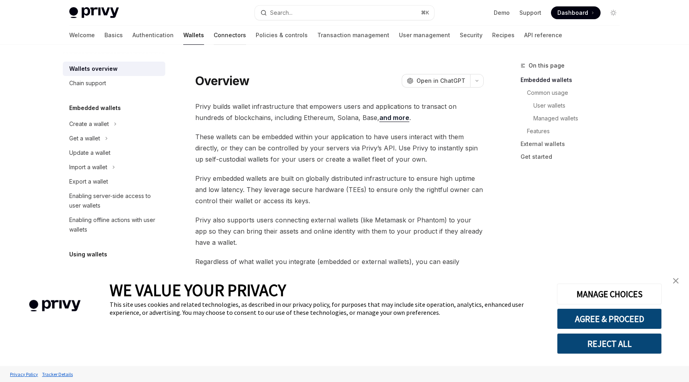 The image size is (689, 382). I want to click on span: Privy embedded wallets are built on globally distributed infrastructure to ensure high uptime and..., so click(339, 190).